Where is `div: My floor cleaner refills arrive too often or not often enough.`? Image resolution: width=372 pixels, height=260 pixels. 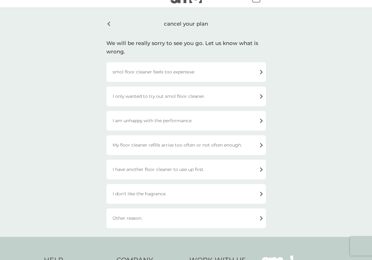
div: My floor cleaner refills arrive too often or not often enough. is located at coordinates (186, 145).